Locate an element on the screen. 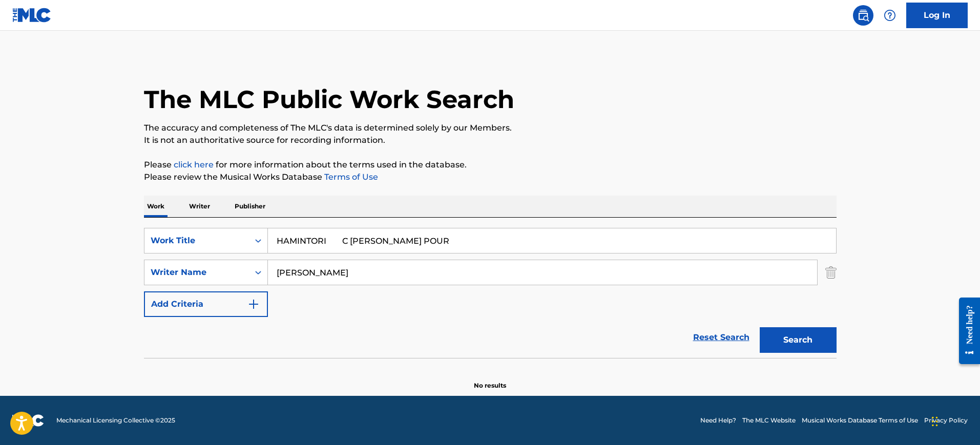 The height and width of the screenshot is (445, 980). p: Publisher is located at coordinates (250, 207).